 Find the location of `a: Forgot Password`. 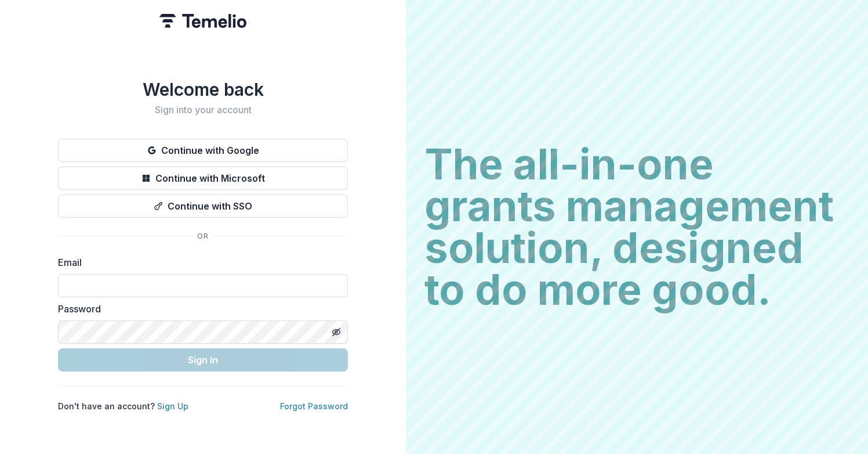

a: Forgot Password is located at coordinates (314, 406).